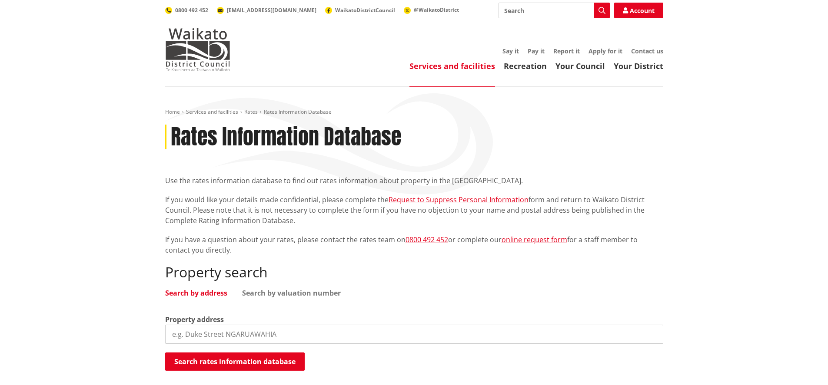 The width and height of the screenshot is (828, 385). What do you see at coordinates (235, 362) in the screenshot?
I see `button: Search rates information database` at bounding box center [235, 362].